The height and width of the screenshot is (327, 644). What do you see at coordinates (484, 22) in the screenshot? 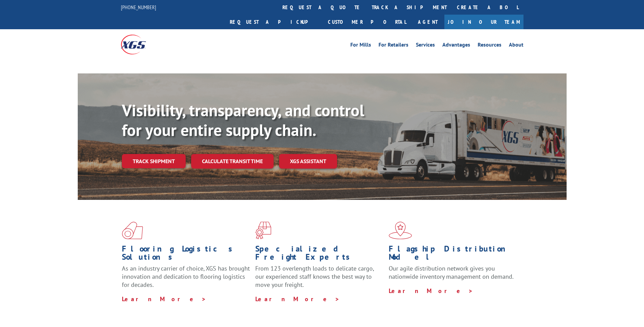
I see `a: Join Our Team` at bounding box center [484, 22].